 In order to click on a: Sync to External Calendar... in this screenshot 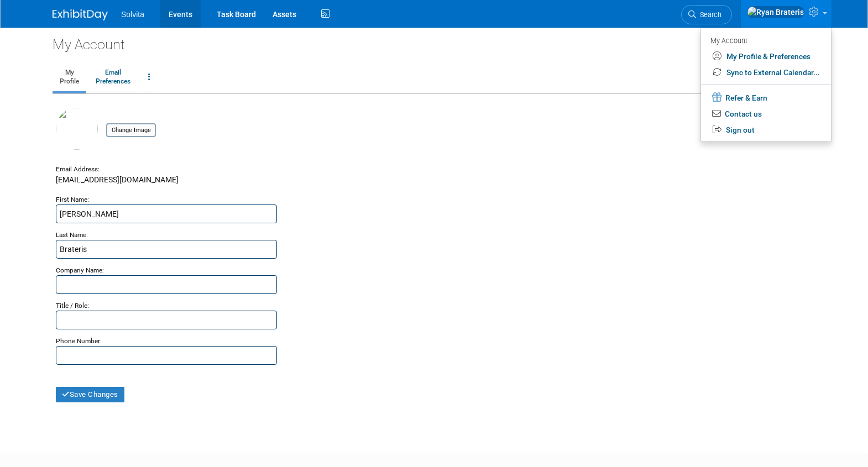, I will do `click(766, 72)`.